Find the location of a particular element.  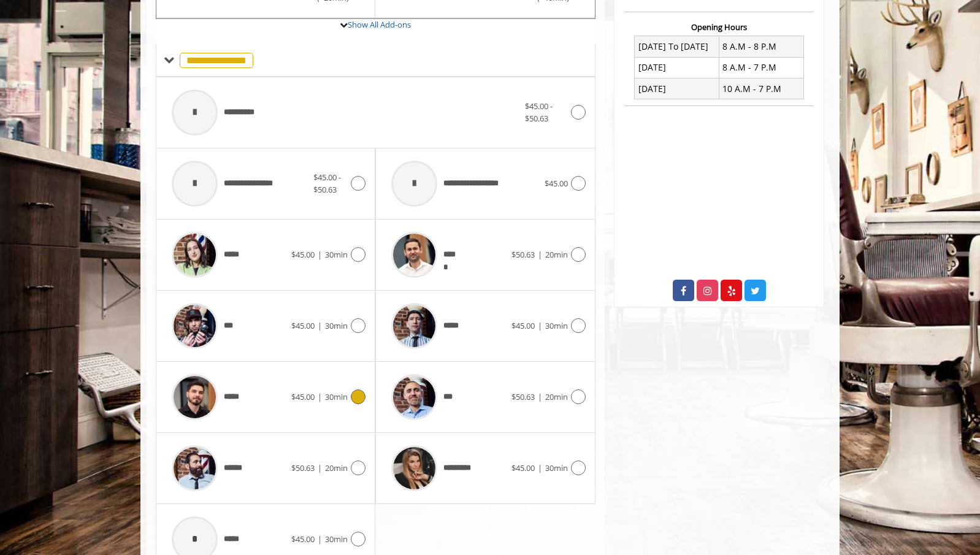

h3: Opening Hours is located at coordinates (718, 27).